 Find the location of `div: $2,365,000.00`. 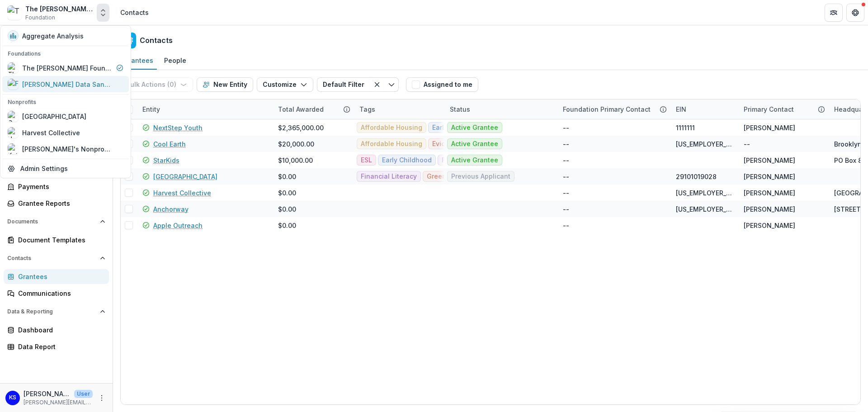

div: $2,365,000.00 is located at coordinates (301, 128).